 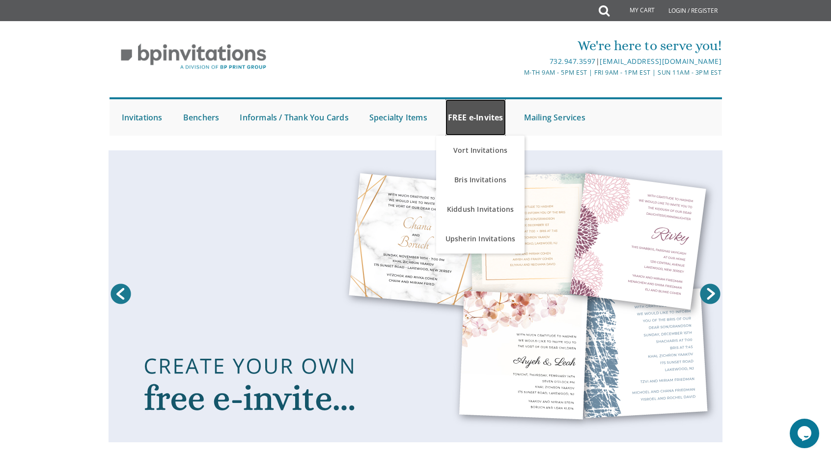 What do you see at coordinates (480, 180) in the screenshot?
I see `a: Bris Invitations` at bounding box center [480, 180].